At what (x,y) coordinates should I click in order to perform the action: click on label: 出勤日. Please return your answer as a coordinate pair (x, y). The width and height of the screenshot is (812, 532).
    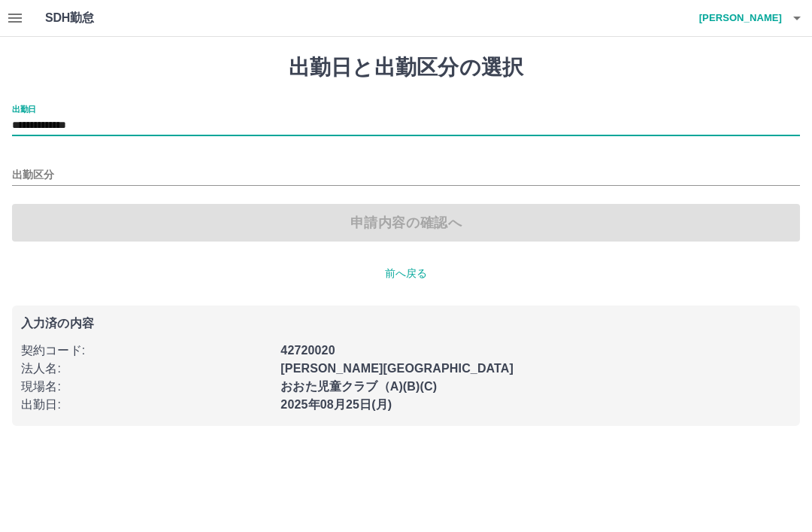
    Looking at the image, I should click on (24, 108).